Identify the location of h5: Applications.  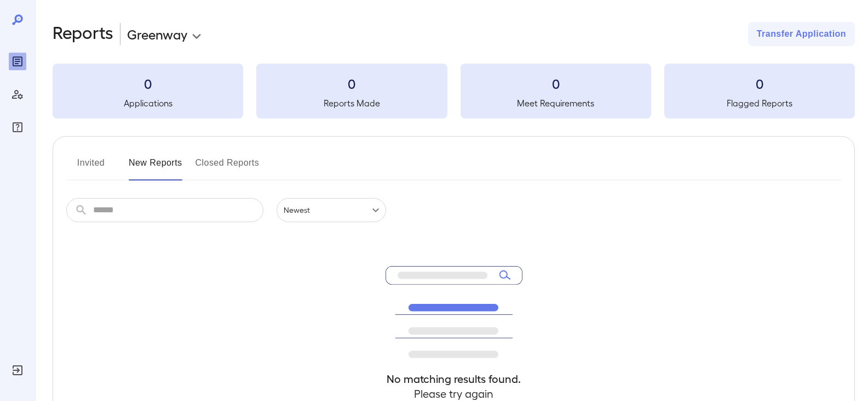
(148, 103).